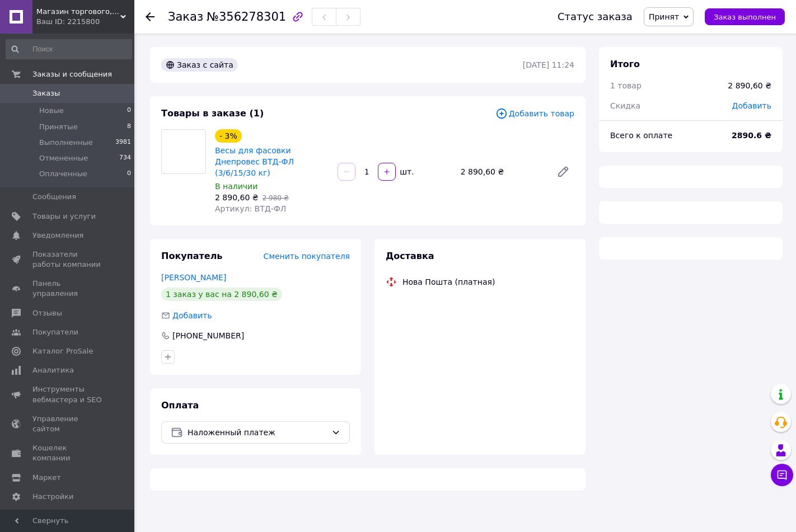  What do you see at coordinates (185, 17) in the screenshot?
I see `span: Заказ` at bounding box center [185, 17].